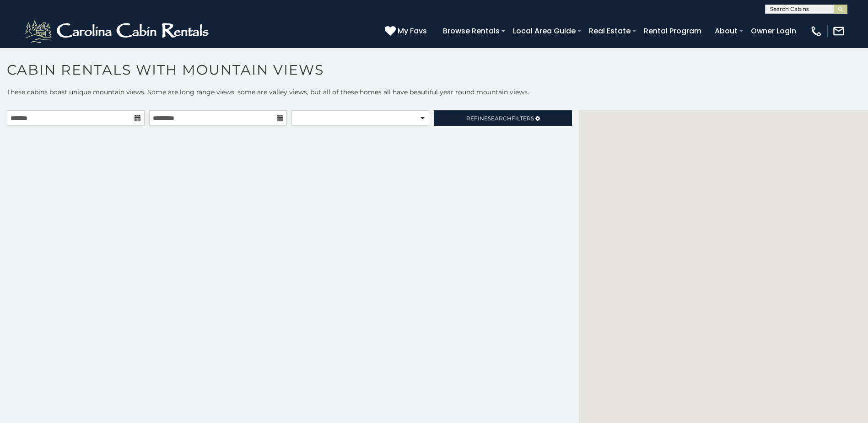  I want to click on img: mail-regular-white.png, so click(839, 31).